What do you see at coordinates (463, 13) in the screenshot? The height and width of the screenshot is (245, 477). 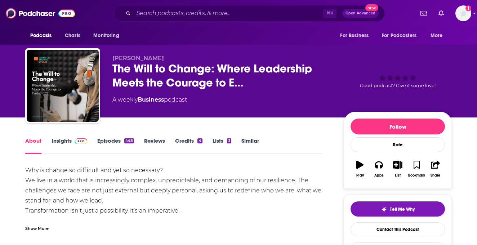 I see `span: Logged in as jennarohl` at bounding box center [463, 13].